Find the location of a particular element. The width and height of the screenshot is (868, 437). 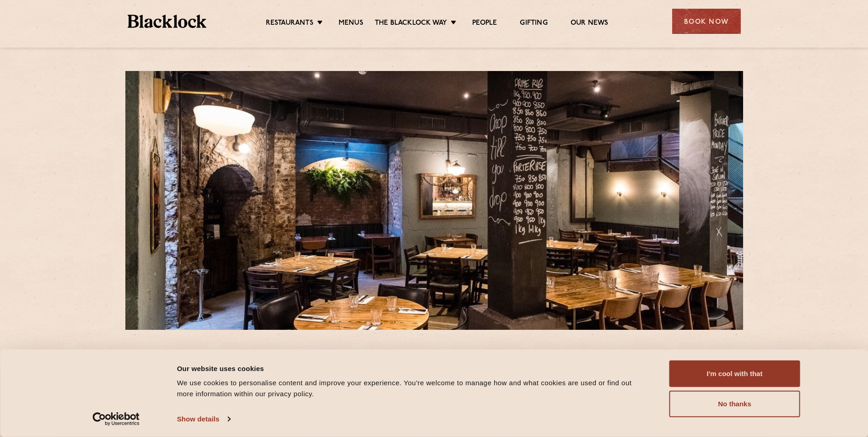

img: BL_Textured_Logo-footer-cropped.svg is located at coordinates (167, 21).